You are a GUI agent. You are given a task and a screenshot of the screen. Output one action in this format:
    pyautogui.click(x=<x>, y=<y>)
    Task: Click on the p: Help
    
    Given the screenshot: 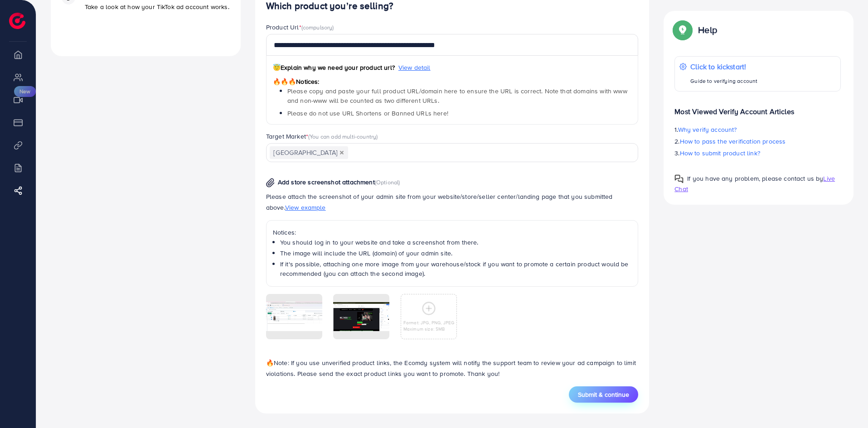 What is the action you would take?
    pyautogui.click(x=707, y=30)
    